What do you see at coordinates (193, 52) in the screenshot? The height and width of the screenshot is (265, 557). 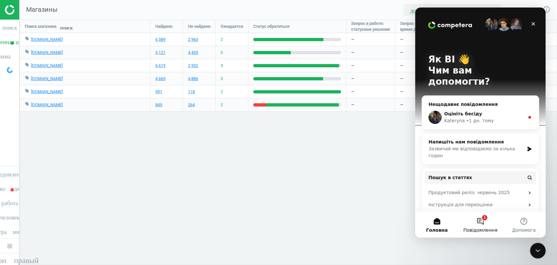 I see `font: 4,433` at bounding box center [193, 52].